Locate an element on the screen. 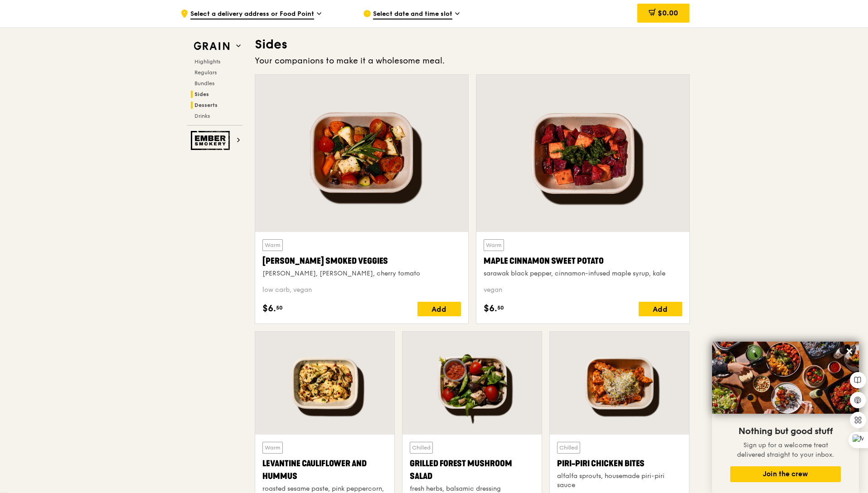 Image resolution: width=868 pixels, height=493 pixels. button: Join the crew is located at coordinates (785, 474).